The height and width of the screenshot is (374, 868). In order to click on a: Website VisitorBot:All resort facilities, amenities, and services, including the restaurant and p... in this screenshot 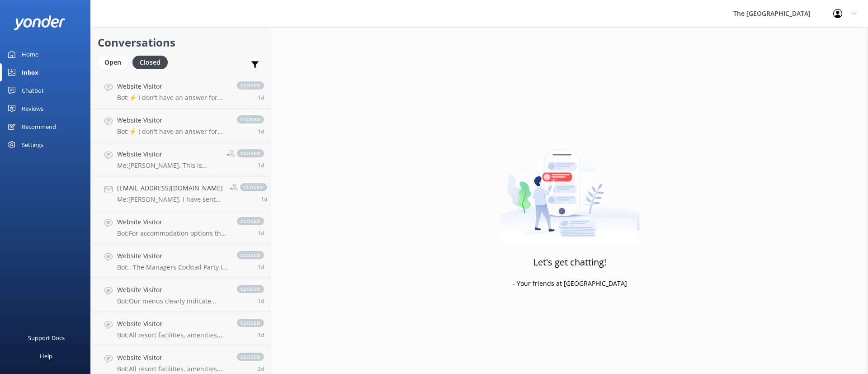, I will do `click(181, 329)`.